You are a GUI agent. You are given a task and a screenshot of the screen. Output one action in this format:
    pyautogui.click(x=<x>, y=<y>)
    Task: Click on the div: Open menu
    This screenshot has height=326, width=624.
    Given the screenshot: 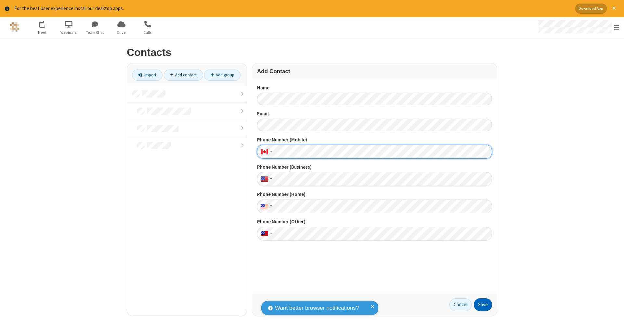 What is the action you would take?
    pyautogui.click(x=578, y=27)
    